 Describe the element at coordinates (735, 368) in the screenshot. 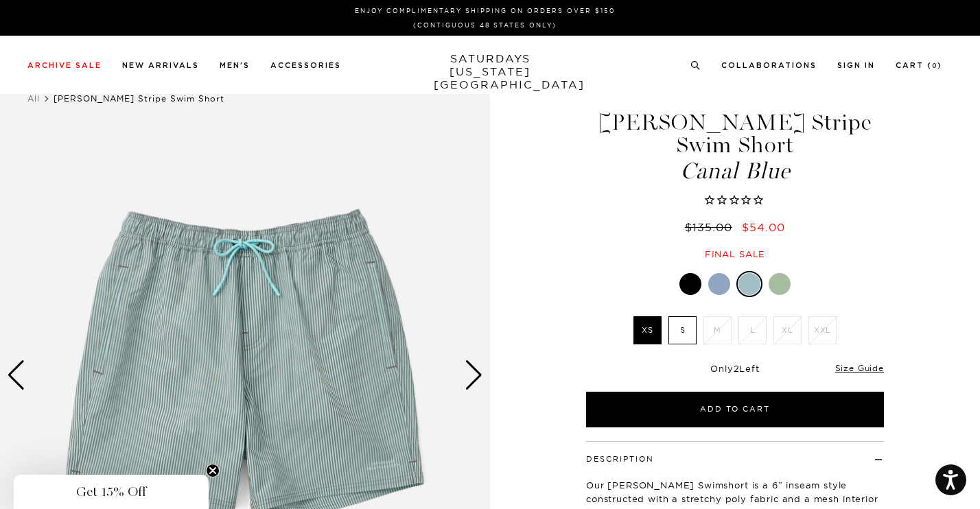

I see `div: Only Left` at that location.